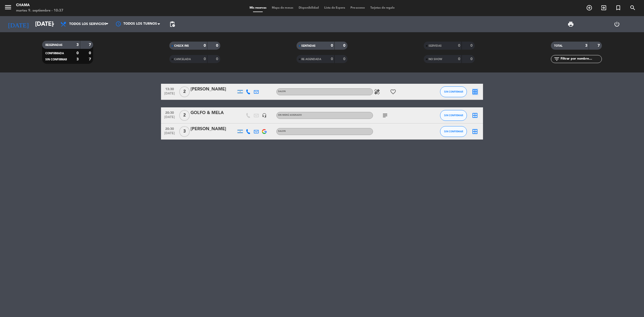 The image size is (644, 317). I want to click on span: TOTAL, so click(558, 46).